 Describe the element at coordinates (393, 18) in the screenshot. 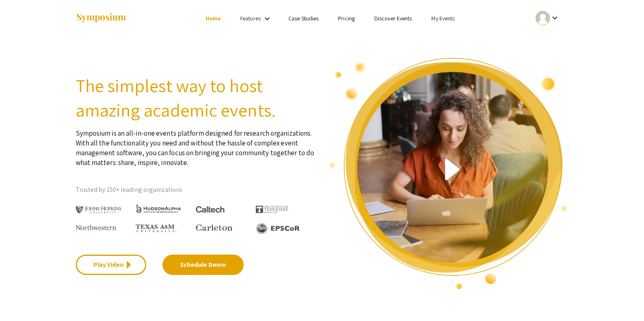

I see `a: Discover Events` at that location.